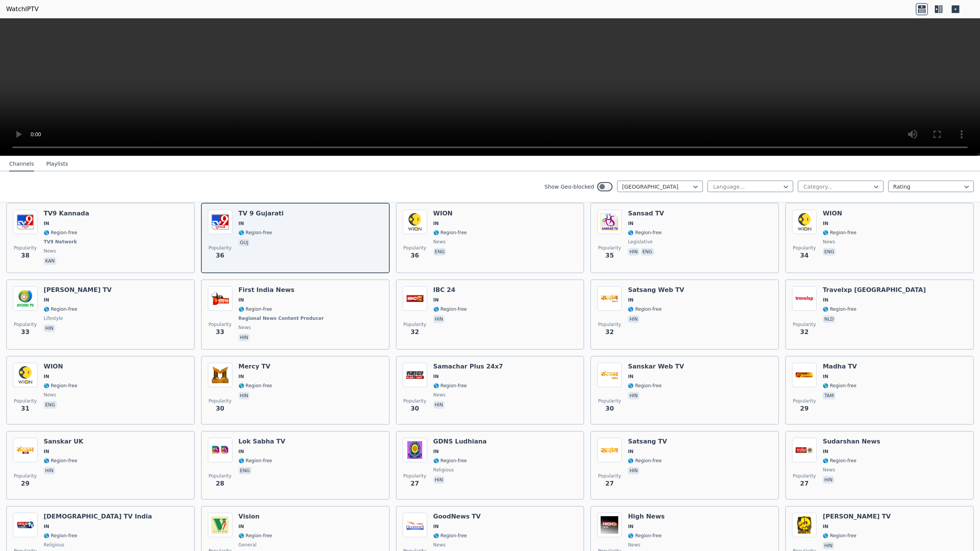 The image size is (980, 551). I want to click on h6: Sanskar UK, so click(63, 441).